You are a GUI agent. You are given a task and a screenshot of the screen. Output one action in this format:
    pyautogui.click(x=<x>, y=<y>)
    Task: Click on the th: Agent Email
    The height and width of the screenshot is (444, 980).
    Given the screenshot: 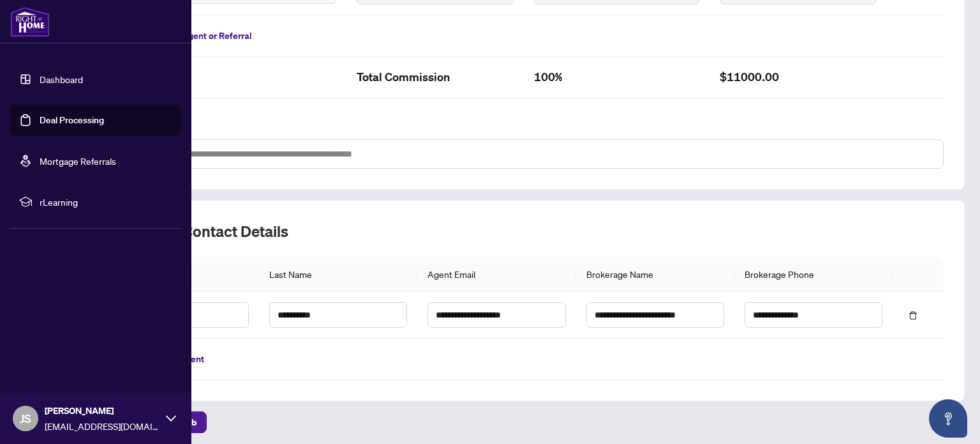 What is the action you would take?
    pyautogui.click(x=496, y=274)
    